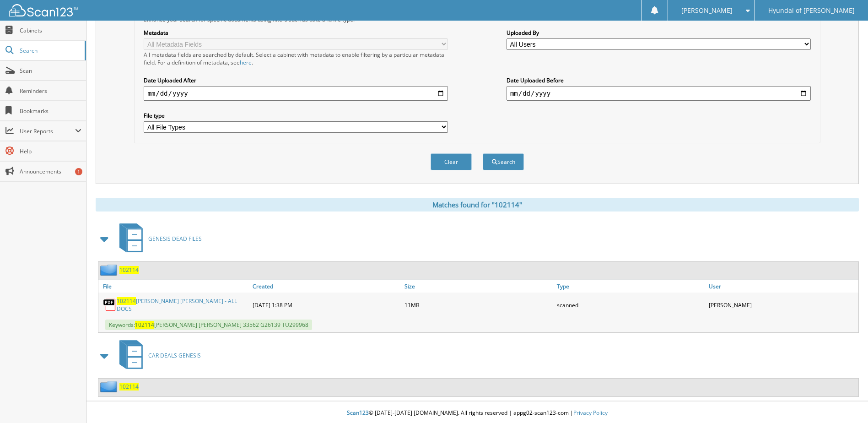 The image size is (868, 423). What do you see at coordinates (357, 412) in the screenshot?
I see `span: Scan123` at bounding box center [357, 412].